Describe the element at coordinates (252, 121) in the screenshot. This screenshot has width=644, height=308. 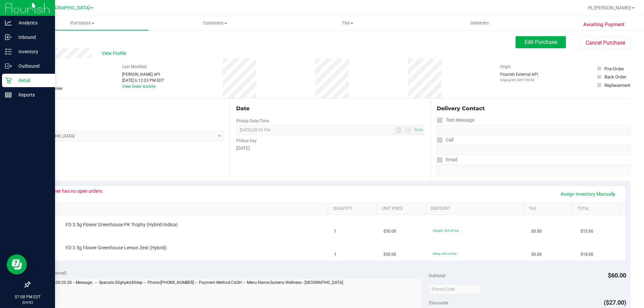
I see `label: Pickup Date/Time` at that location.